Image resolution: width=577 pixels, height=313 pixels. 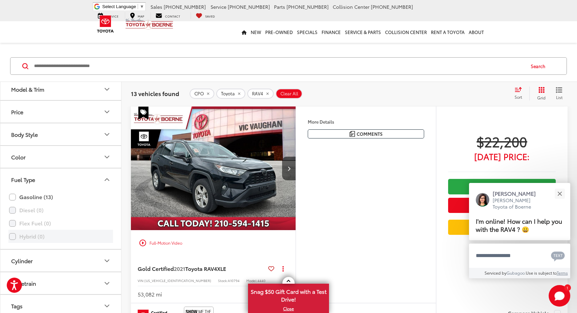 I want to click on span: Select Language, so click(x=119, y=6).